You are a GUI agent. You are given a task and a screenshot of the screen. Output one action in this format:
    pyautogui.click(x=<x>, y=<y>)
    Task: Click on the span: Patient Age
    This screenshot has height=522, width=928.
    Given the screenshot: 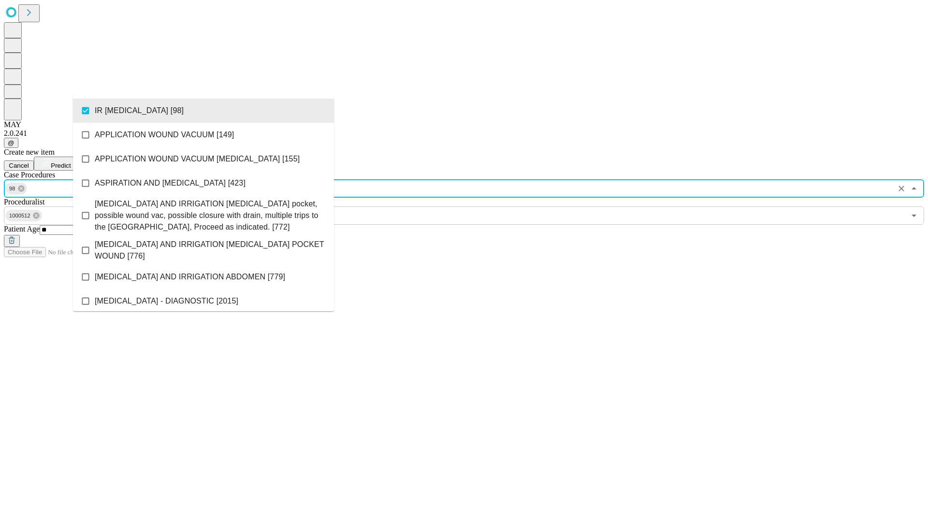 What is the action you would take?
    pyautogui.click(x=22, y=229)
    